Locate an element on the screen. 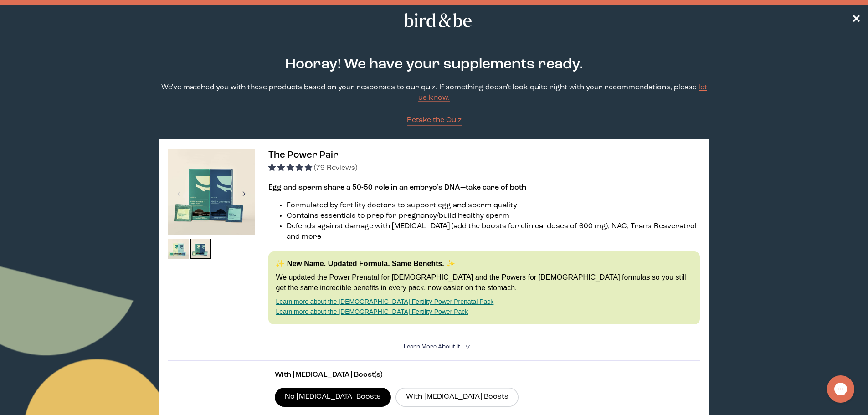 This screenshot has width=868, height=415. h2: Hooray! We have your supplements ready. is located at coordinates (434, 64).